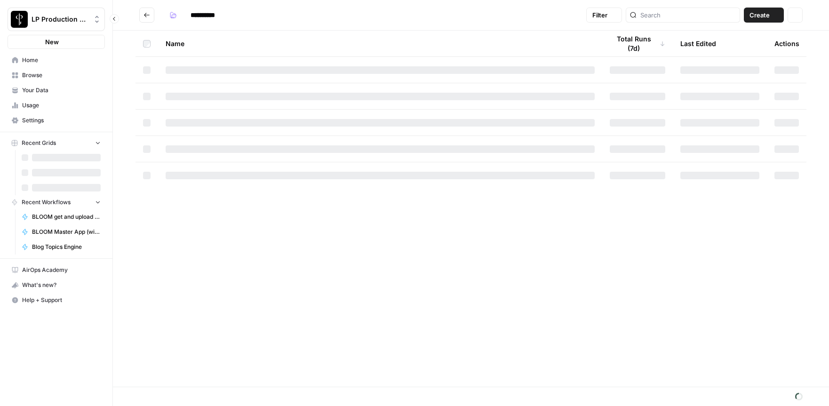  Describe the element at coordinates (56, 60) in the screenshot. I see `a: Home` at that location.